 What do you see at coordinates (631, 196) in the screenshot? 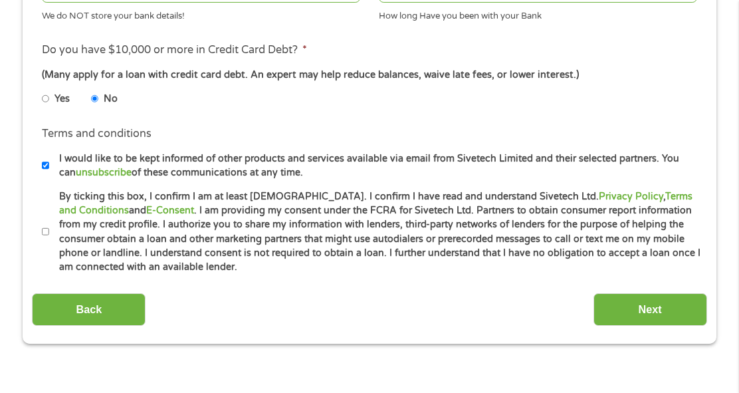
I see `a: Privacy Policy` at bounding box center [631, 196].